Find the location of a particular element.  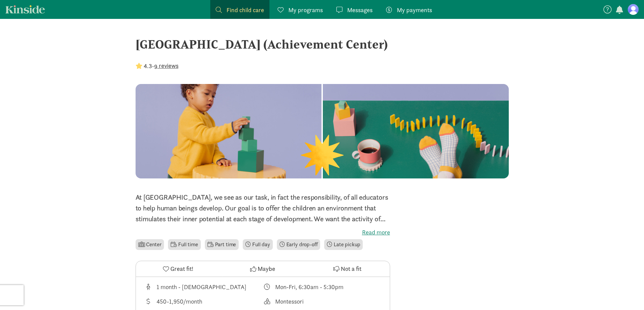

span: Find child care is located at coordinates (245, 10).